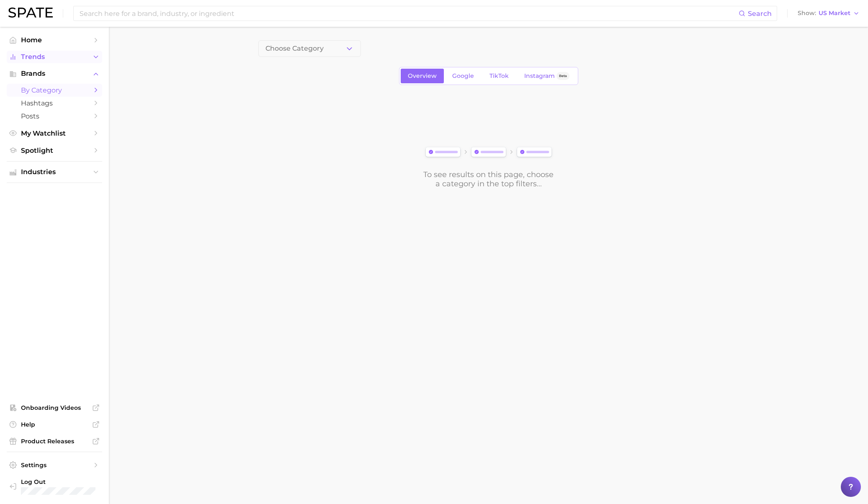 The height and width of the screenshot is (504, 868). I want to click on a: InstagramBeta, so click(547, 76).